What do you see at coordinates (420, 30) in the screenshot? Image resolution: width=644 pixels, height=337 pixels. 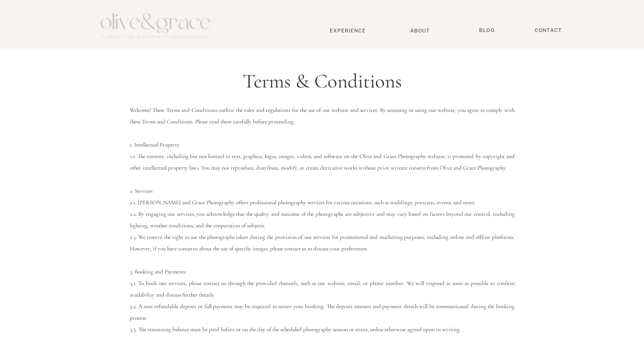 I see `nav: About` at bounding box center [420, 30].